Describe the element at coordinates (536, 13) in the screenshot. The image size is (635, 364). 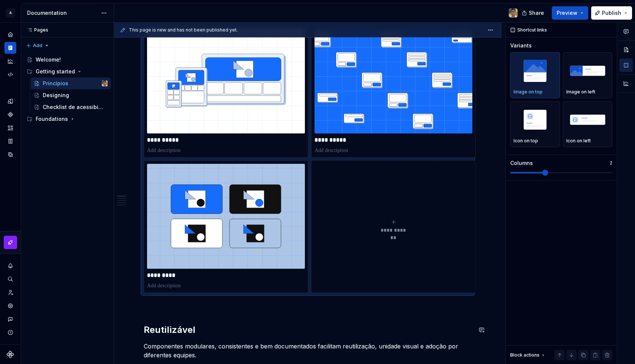
I see `span: Share` at that location.